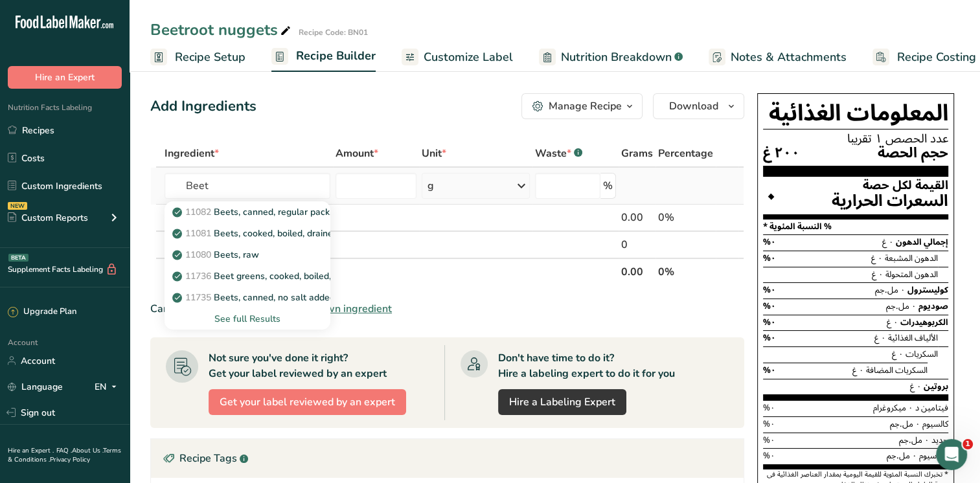  What do you see at coordinates (70, 460) in the screenshot?
I see `a: Privacy Policy` at bounding box center [70, 460].